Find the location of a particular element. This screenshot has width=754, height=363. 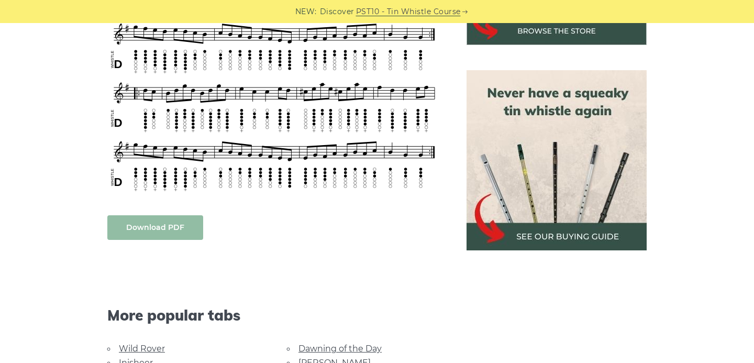

img: tin whistle buying guide is located at coordinates (557, 160).